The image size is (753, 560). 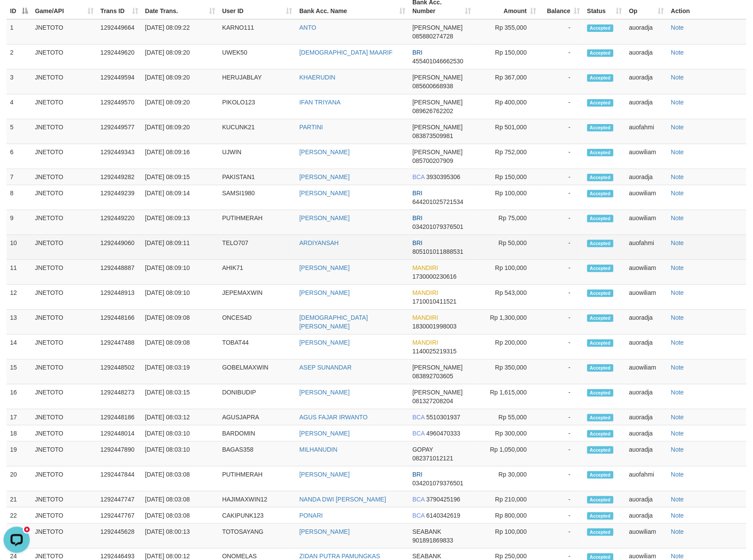 What do you see at coordinates (119, 499) in the screenshot?
I see `td: 1292447747` at bounding box center [119, 499].